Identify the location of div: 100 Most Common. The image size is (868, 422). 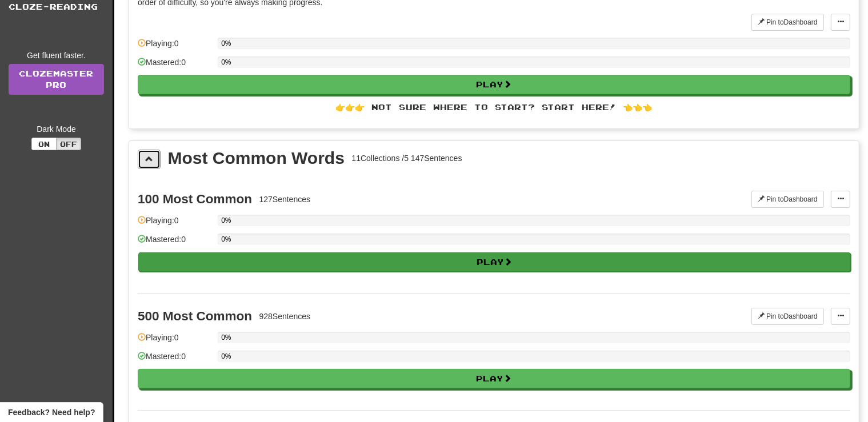
(195, 199).